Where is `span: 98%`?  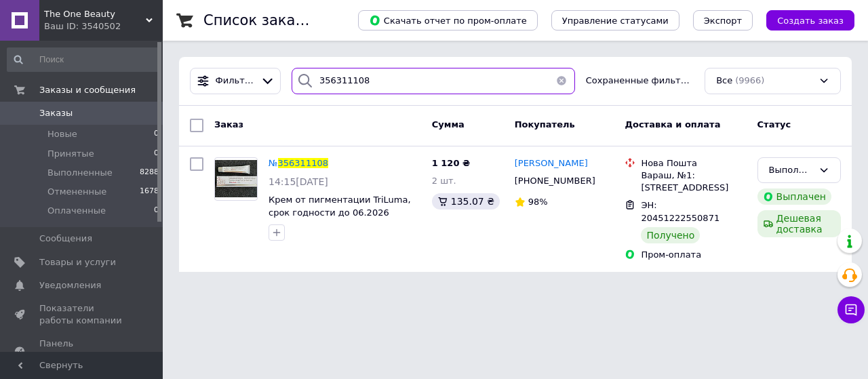 span: 98% is located at coordinates (538, 201).